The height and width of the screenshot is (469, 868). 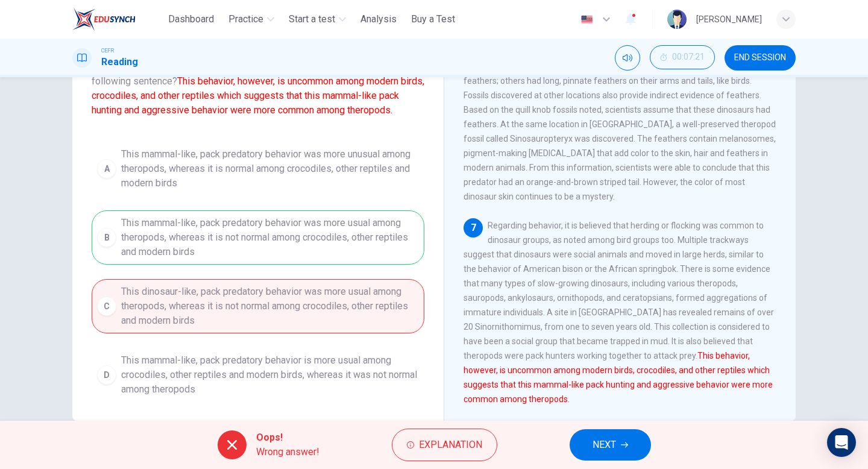 What do you see at coordinates (104, 19) in the screenshot?
I see `img: ELTC logo` at bounding box center [104, 19].